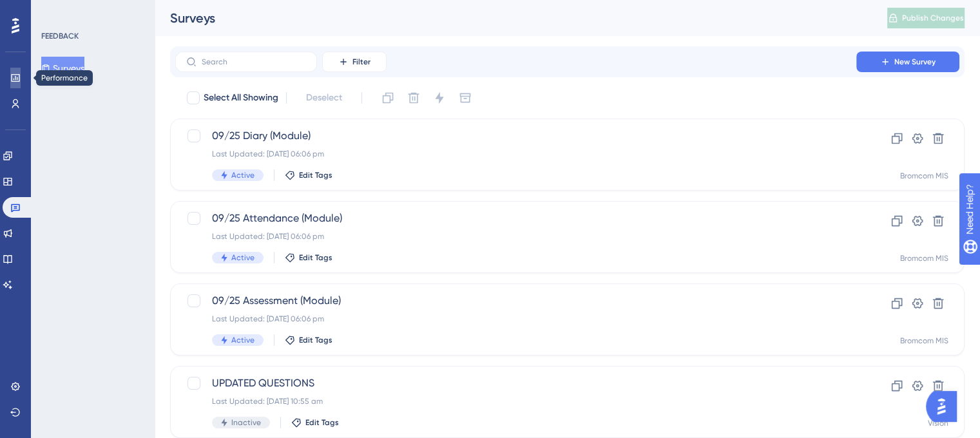 Image resolution: width=980 pixels, height=438 pixels. What do you see at coordinates (515, 136) in the screenshot?
I see `span: 09/25 Diary (Module)` at bounding box center [515, 136].